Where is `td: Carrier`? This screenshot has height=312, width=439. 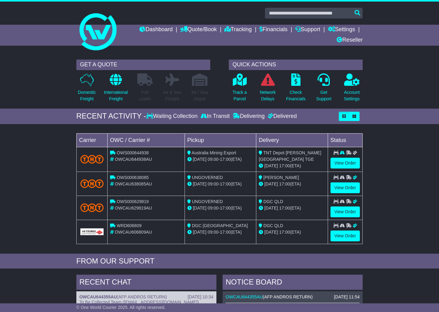 td: Carrier is located at coordinates (92, 140).